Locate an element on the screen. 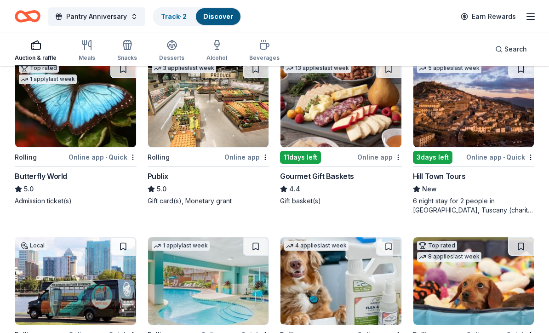  div: Admission ticket(s) is located at coordinates (75, 201).